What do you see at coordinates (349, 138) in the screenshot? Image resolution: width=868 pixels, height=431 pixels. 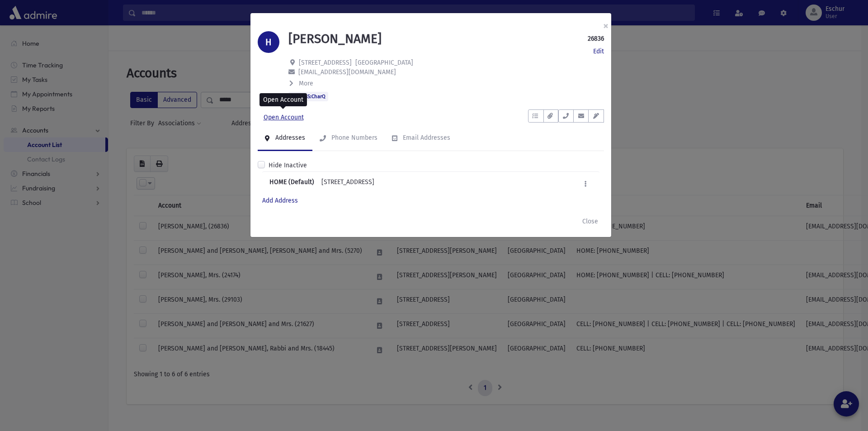 I see `a: Phone Numbers` at bounding box center [349, 138].